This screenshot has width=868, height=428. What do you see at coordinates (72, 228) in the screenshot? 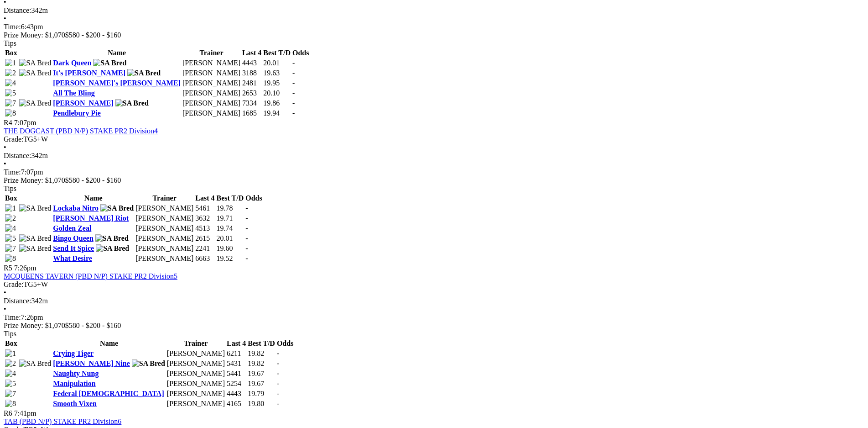
I see `a: Golden Zeal` at bounding box center [72, 228].